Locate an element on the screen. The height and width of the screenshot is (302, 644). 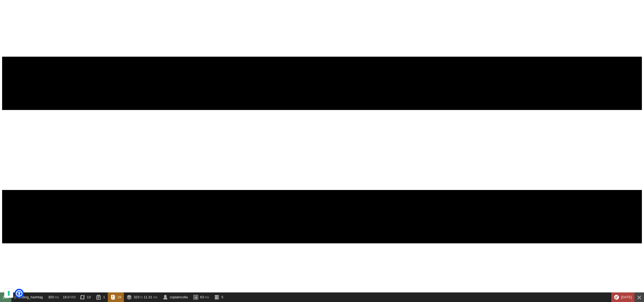
span: MiB is located at coordinates (73, 297).